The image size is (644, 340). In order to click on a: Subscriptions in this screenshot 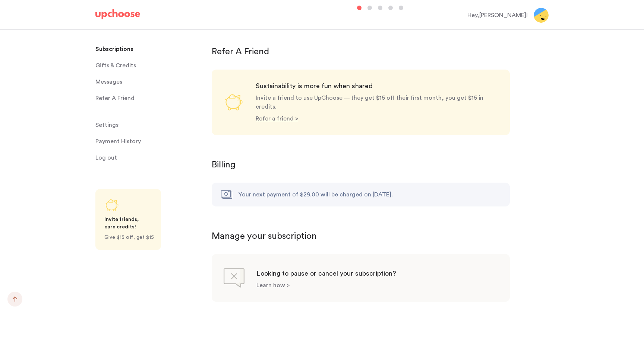, I will do `click(149, 49)`.